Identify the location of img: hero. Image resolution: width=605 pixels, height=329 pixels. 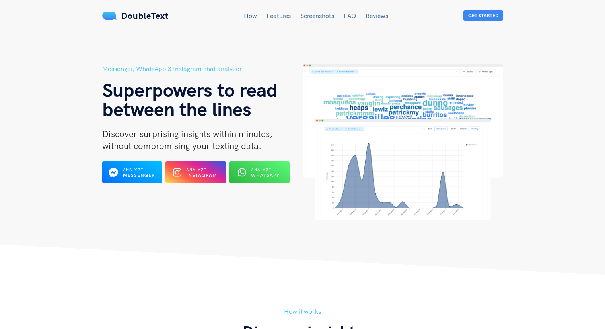
(403, 142).